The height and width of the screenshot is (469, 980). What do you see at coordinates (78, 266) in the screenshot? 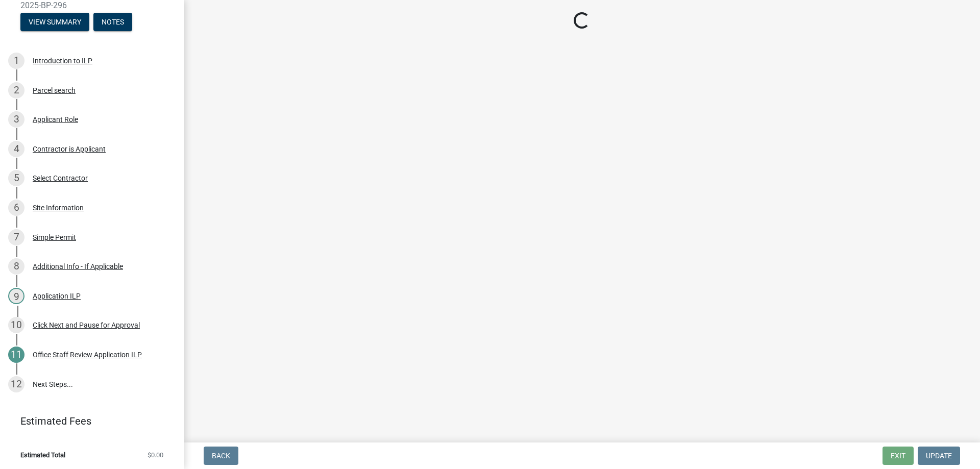
I see `div: Additional Info - If Applicable` at bounding box center [78, 266].